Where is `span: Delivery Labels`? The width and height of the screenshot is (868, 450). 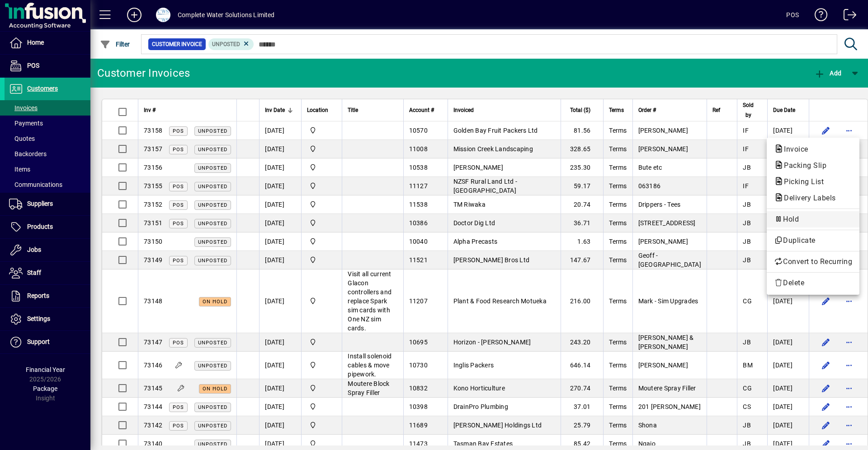 span: Delivery Labels is located at coordinates (807, 197).